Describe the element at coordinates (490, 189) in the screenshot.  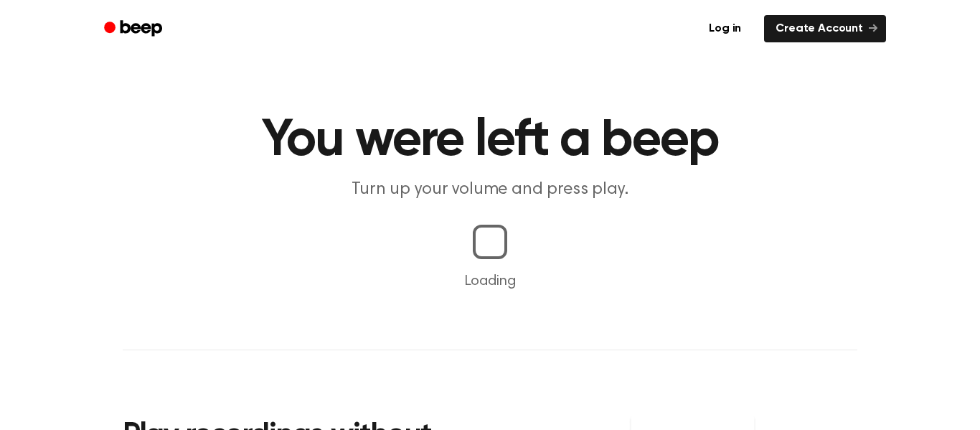
I see `p: Turn up your volume and press play.` at that location.